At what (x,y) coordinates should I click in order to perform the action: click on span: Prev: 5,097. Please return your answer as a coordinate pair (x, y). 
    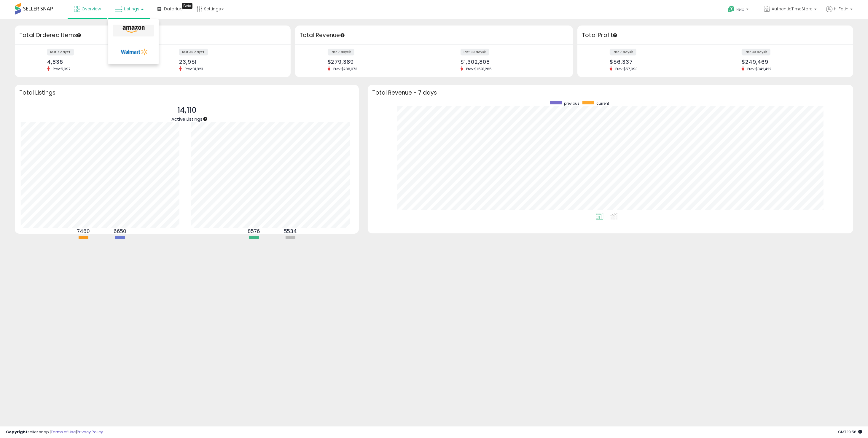
    Looking at the image, I should click on (62, 69).